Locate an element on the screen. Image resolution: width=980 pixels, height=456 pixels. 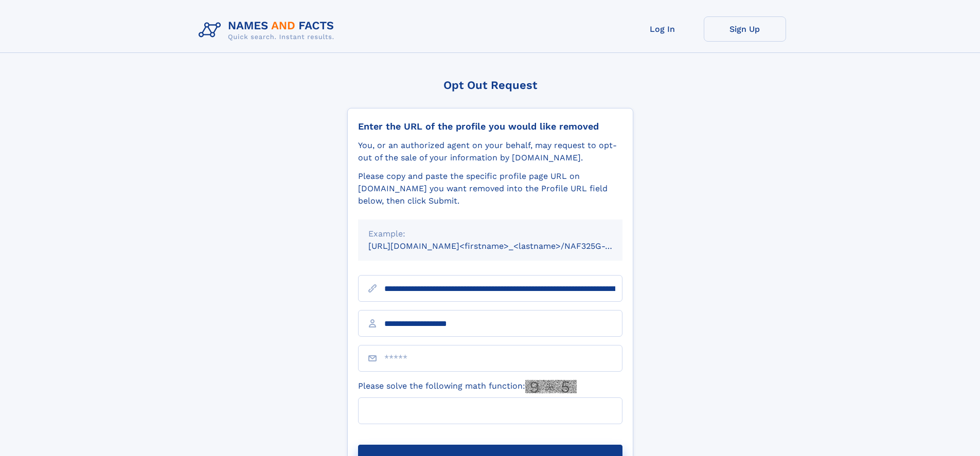
div: Enter the URL of the profile you would like removed is located at coordinates (490, 126).